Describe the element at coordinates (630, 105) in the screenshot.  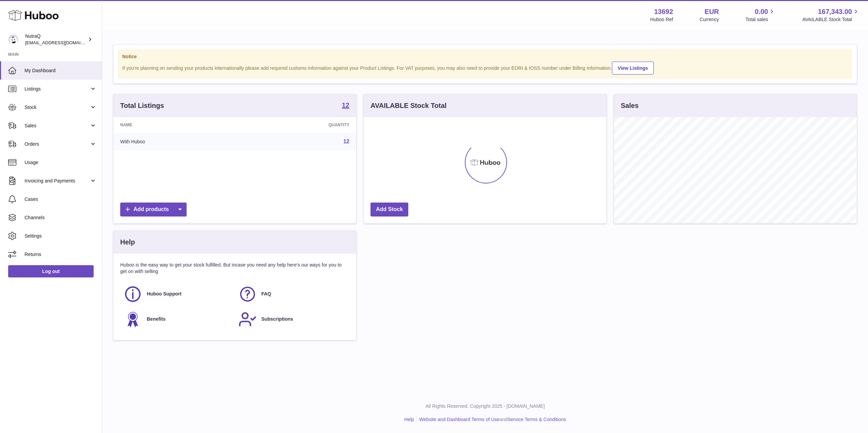
I see `h3: Sales` at that location.